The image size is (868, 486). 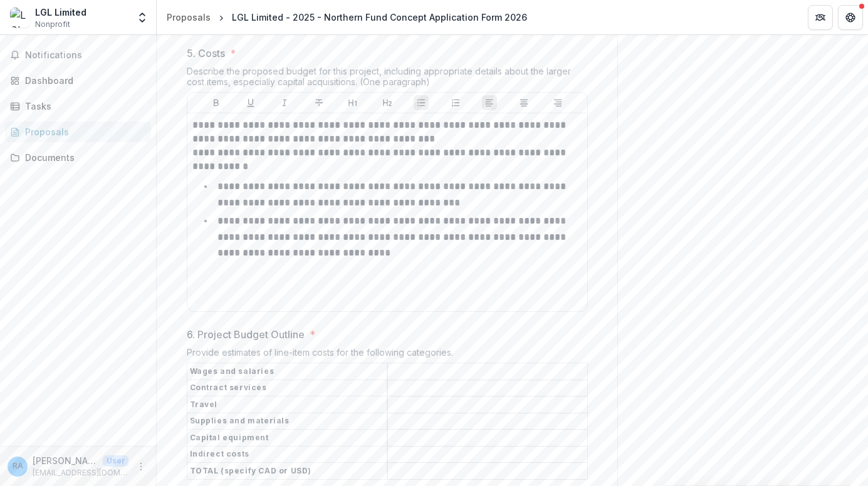 What do you see at coordinates (489, 103) in the screenshot?
I see `button: Align Left` at bounding box center [489, 103].